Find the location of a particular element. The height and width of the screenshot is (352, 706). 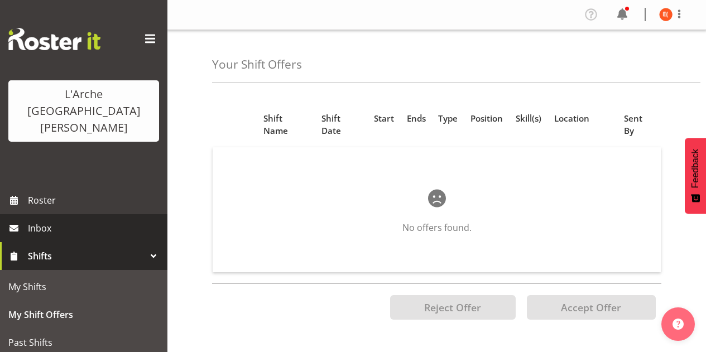

span: Past Shifts is located at coordinates (84, 343).